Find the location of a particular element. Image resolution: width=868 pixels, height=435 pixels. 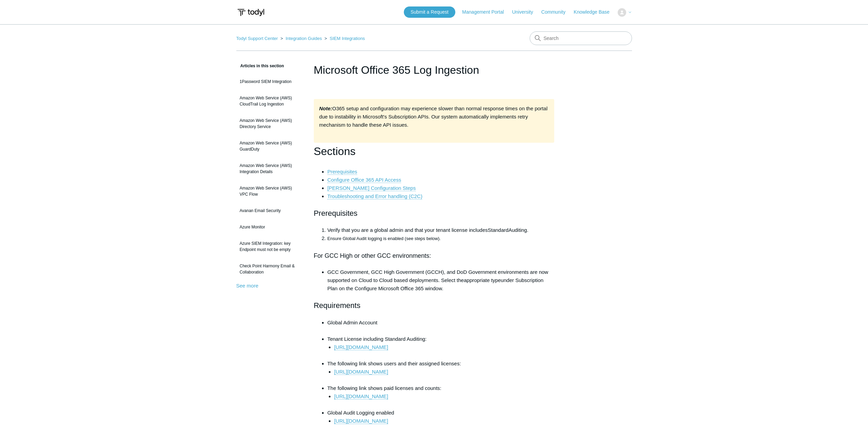

a: SIEM Integrations is located at coordinates (347, 38).